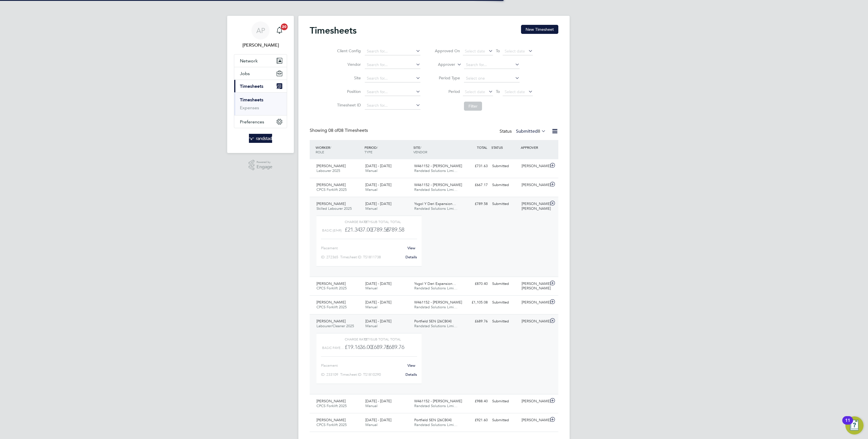 The width and height of the screenshot is (868, 439). I want to click on label: Submitted, so click(531, 131).